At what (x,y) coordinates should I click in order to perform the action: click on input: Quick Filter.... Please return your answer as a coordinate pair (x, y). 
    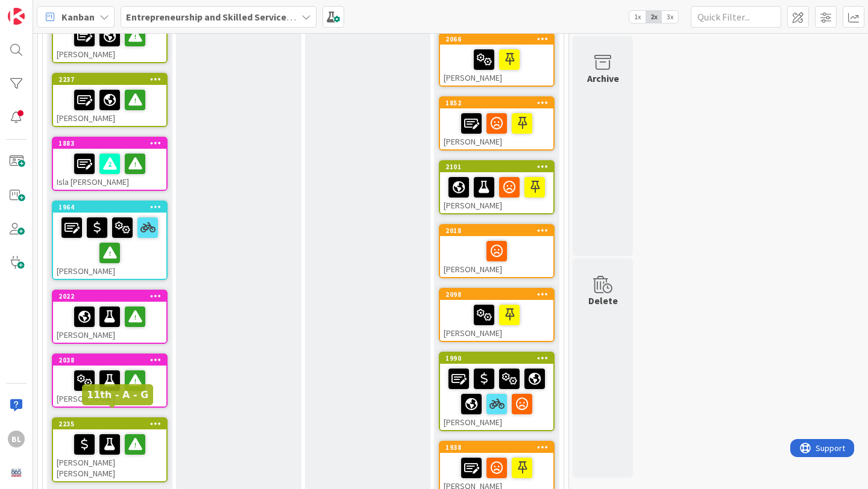
    Looking at the image, I should click on (736, 17).